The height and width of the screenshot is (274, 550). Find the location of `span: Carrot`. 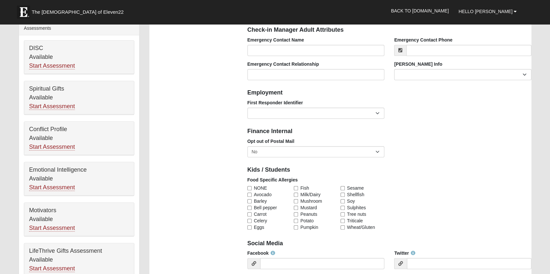

span: Carrot is located at coordinates (260, 214).